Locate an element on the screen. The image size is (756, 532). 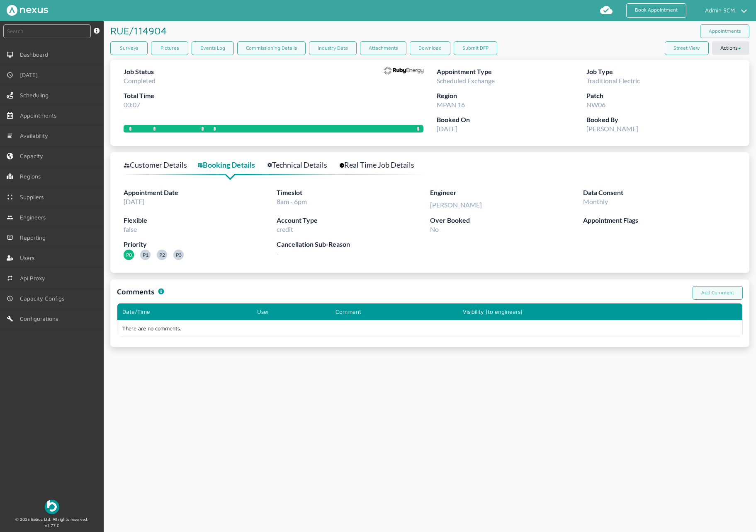
th: Comment is located at coordinates (394, 312).